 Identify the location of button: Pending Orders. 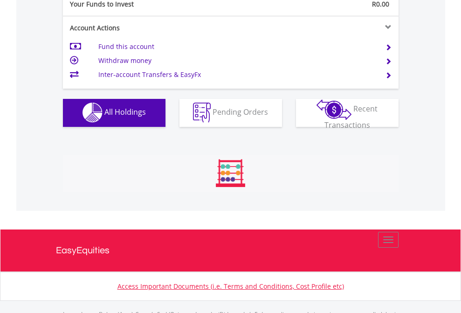
(231, 113).